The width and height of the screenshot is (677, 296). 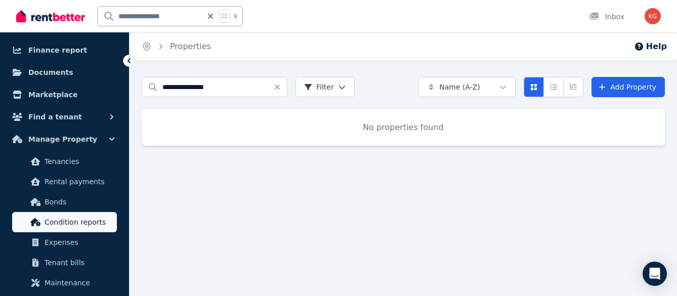 I want to click on a: Tenancies, so click(x=64, y=161).